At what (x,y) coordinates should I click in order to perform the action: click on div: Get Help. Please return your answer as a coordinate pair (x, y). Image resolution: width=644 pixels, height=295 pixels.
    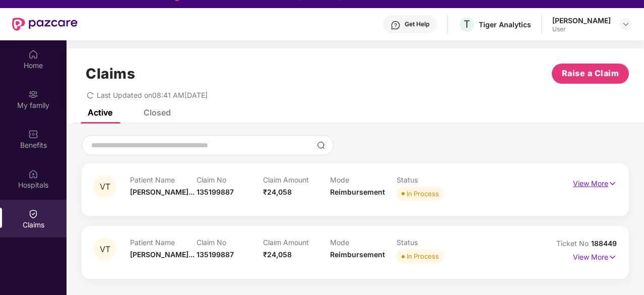
    Looking at the image, I should click on (417, 24).